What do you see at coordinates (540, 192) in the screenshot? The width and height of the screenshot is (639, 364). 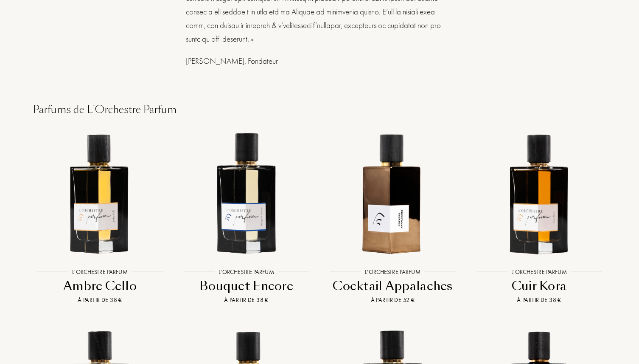 I see `img: Cuir Kora L Orchestre Parfum` at bounding box center [540, 192].